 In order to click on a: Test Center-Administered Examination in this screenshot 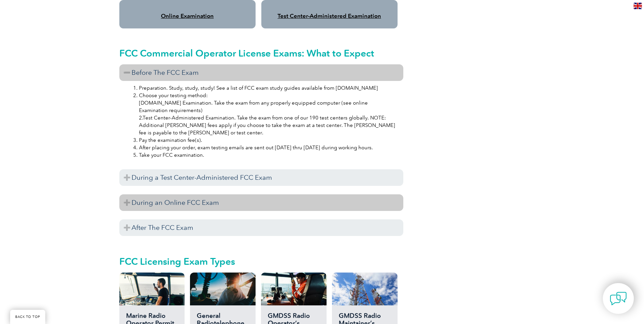, I will do `click(329, 16)`.